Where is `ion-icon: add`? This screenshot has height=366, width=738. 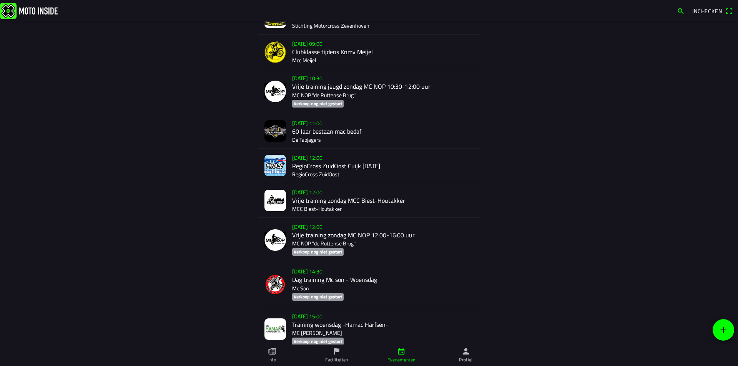
ion-icon: add is located at coordinates (724, 330).